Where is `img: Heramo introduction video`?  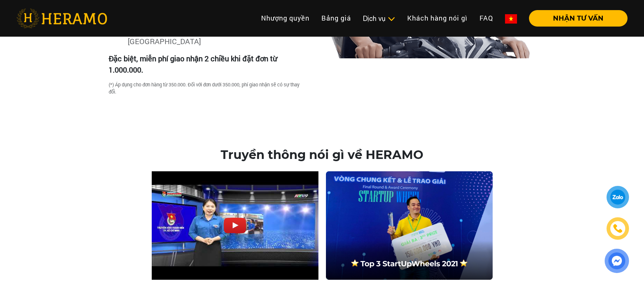
img: Heramo introduction video is located at coordinates (235, 225).